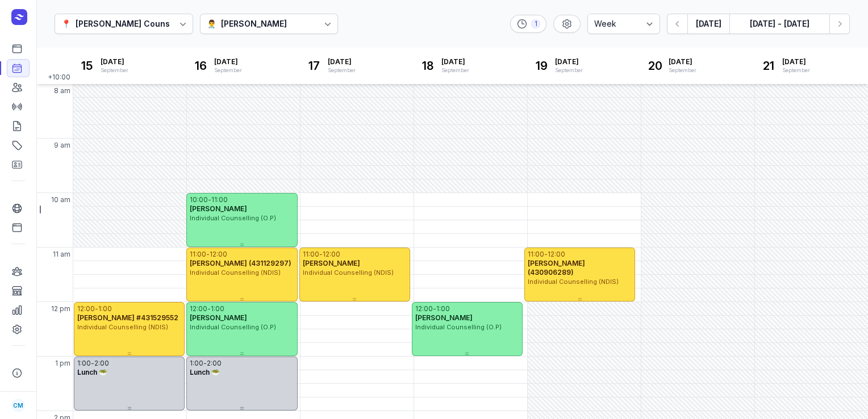  What do you see at coordinates (62, 254) in the screenshot?
I see `span: 11 am` at bounding box center [62, 254].